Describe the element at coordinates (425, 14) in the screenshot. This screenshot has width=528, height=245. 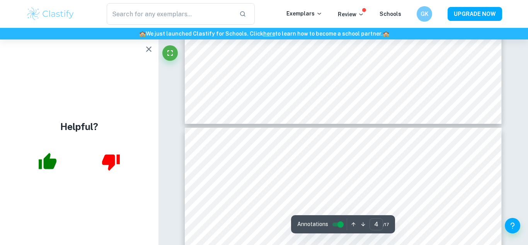
I see `button: GK` at that location.